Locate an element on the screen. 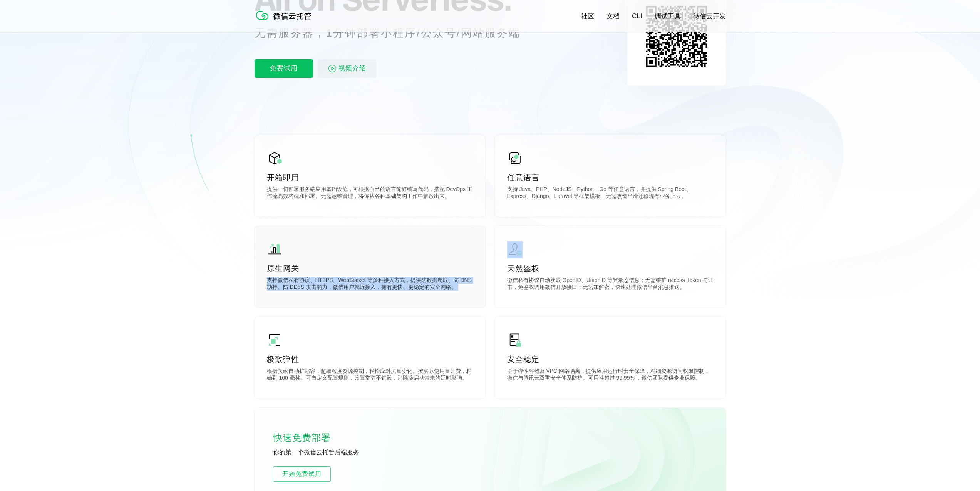 The height and width of the screenshot is (491, 980). p: 极致弹性 is located at coordinates (370, 359).